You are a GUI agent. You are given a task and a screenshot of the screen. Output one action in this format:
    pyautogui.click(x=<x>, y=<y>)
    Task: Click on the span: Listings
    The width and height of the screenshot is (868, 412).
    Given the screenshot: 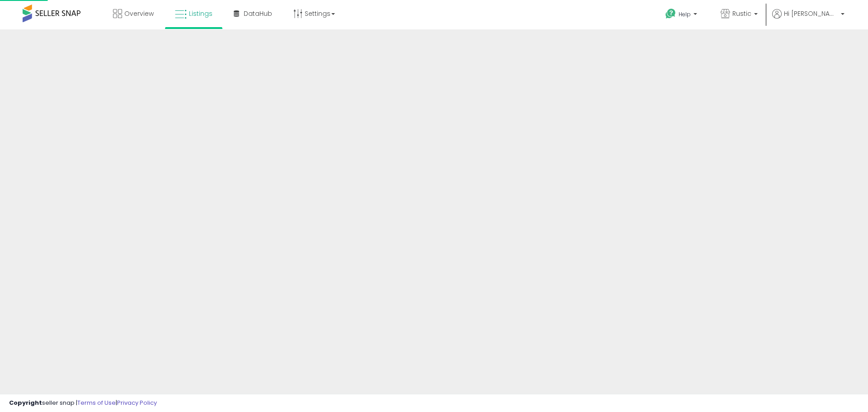 What is the action you would take?
    pyautogui.click(x=201, y=13)
    